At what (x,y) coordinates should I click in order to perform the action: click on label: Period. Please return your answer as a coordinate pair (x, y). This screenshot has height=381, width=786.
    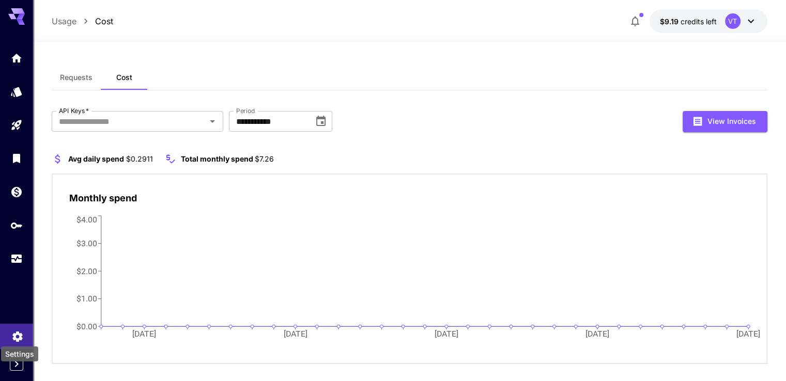
    Looking at the image, I should click on (245, 111).